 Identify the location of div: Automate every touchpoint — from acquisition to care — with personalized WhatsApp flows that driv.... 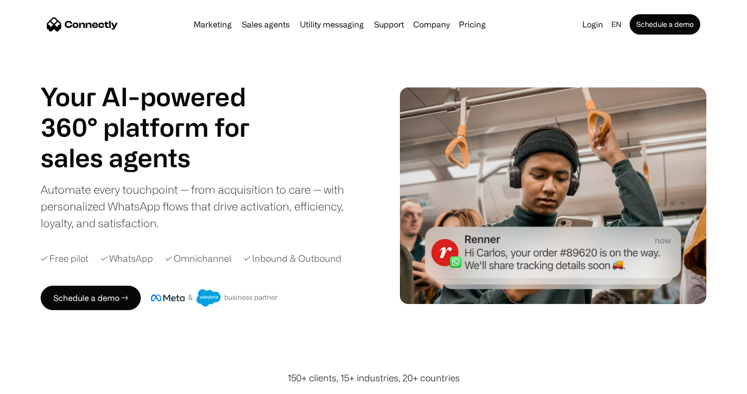
(201, 206).